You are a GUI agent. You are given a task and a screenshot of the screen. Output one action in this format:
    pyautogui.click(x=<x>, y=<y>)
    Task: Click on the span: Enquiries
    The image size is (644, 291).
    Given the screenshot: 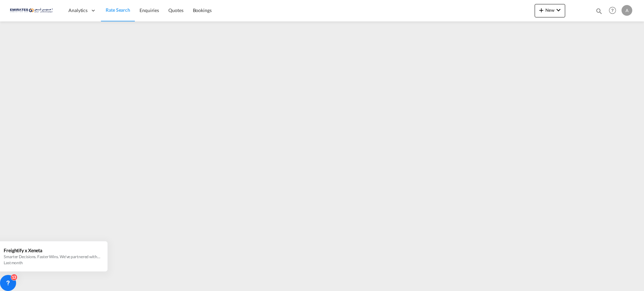 What is the action you would take?
    pyautogui.click(x=149, y=10)
    